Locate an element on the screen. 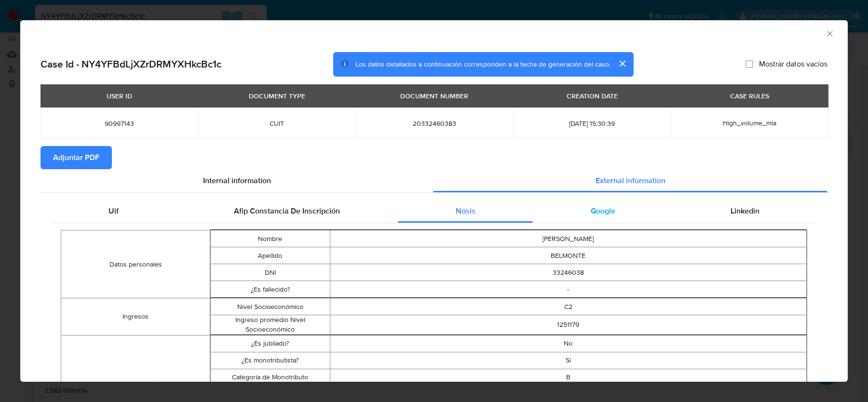 Image resolution: width=868 pixels, height=402 pixels. span: High_volume_mla is located at coordinates (749, 123).